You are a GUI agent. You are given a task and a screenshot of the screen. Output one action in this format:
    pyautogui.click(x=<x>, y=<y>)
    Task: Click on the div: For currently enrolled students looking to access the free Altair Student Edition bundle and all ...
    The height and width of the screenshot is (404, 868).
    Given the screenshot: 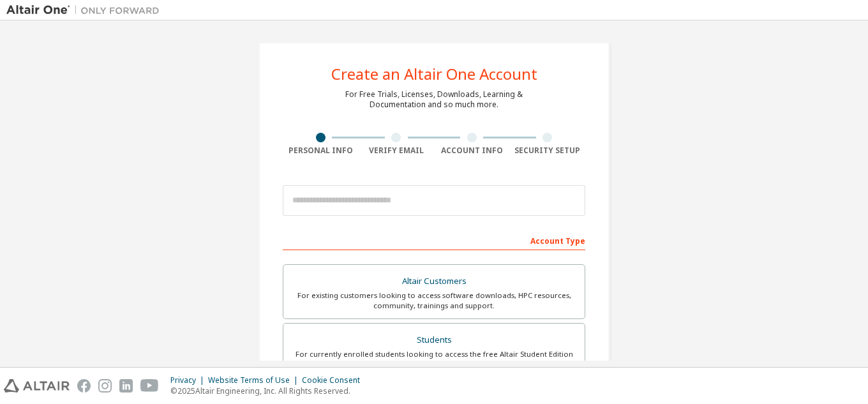 What is the action you would take?
    pyautogui.click(x=434, y=359)
    